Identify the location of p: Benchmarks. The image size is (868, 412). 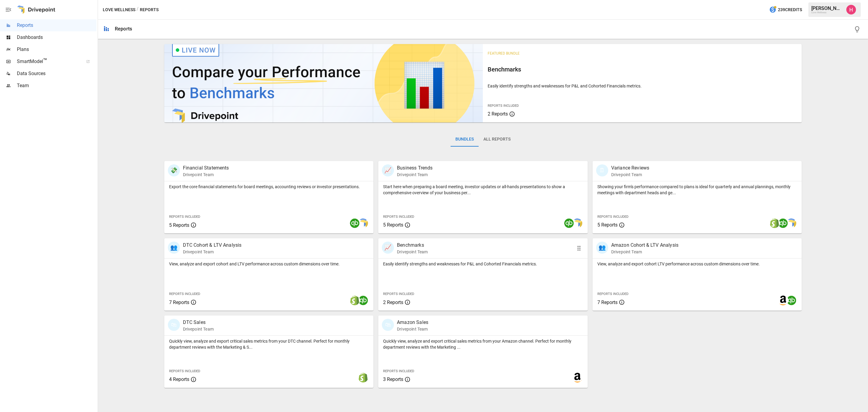
(412, 245).